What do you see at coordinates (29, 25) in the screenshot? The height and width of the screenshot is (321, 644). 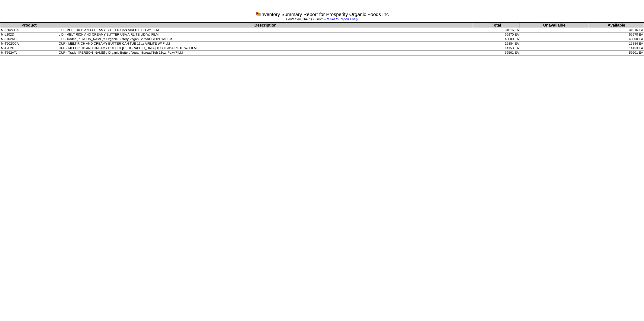 I see `th: Product` at bounding box center [29, 25].